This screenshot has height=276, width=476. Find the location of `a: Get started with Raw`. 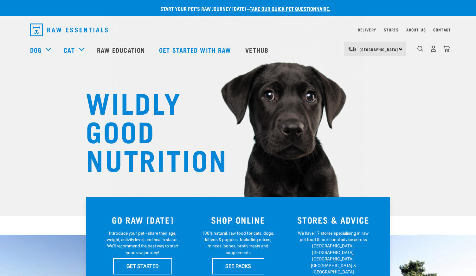

a: Get started with Raw is located at coordinates (196, 50).